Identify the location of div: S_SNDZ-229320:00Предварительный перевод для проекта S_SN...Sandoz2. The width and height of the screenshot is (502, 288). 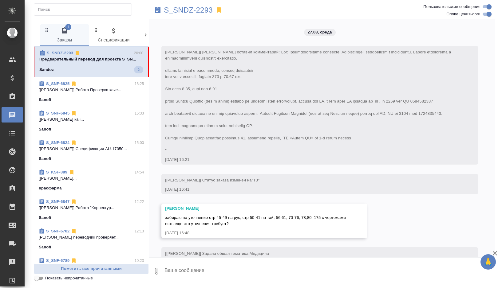
(91, 62).